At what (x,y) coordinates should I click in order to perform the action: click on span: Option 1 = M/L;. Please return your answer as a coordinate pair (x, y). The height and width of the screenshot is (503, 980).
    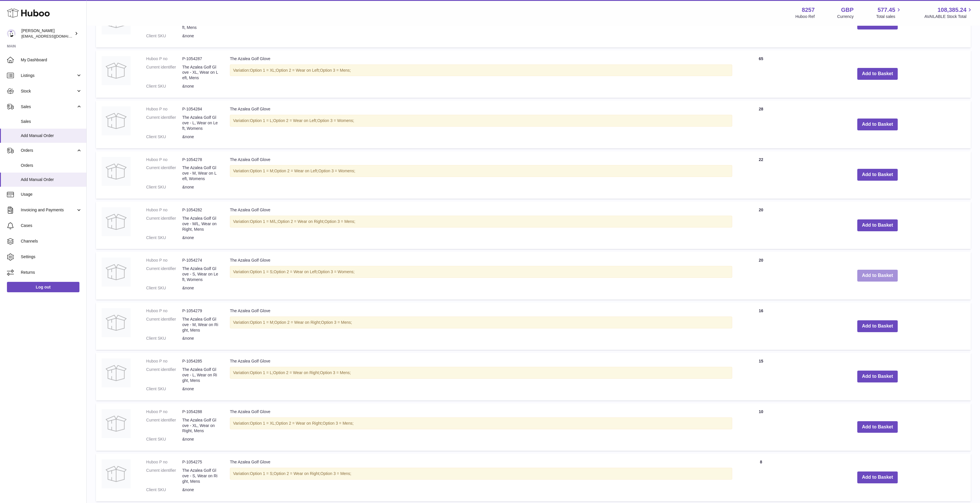
    Looking at the image, I should click on (264, 222).